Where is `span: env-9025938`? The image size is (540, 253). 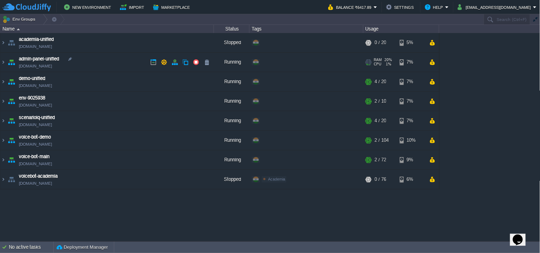 span: env-9025938 is located at coordinates (32, 98).